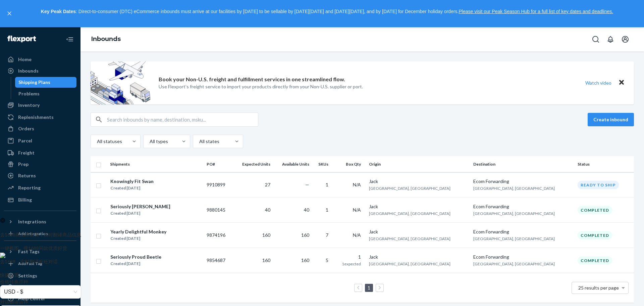 This screenshot has width=644, height=306. I want to click on ol: breadcrumbs, so click(106, 39).